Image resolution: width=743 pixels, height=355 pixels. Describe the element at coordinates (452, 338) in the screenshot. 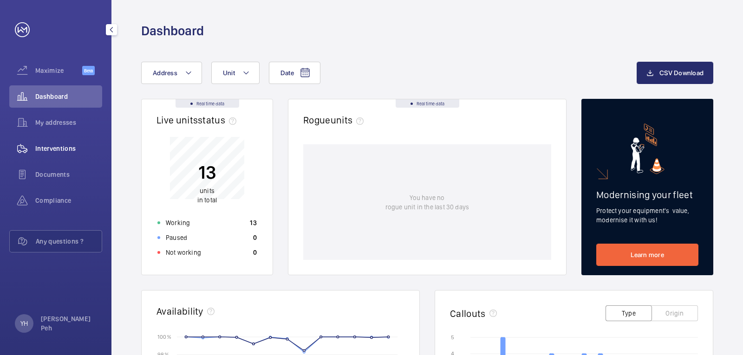

I see `text: 5` at that location.